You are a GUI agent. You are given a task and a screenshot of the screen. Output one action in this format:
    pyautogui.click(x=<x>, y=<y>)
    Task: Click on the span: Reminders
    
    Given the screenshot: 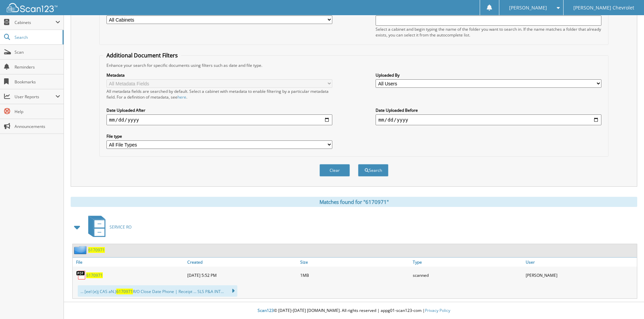 What is the action you would take?
    pyautogui.click(x=37, y=67)
    